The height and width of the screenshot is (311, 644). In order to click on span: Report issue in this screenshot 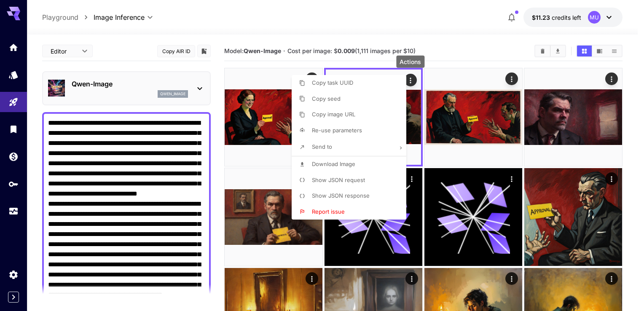, I will do `click(328, 212)`.